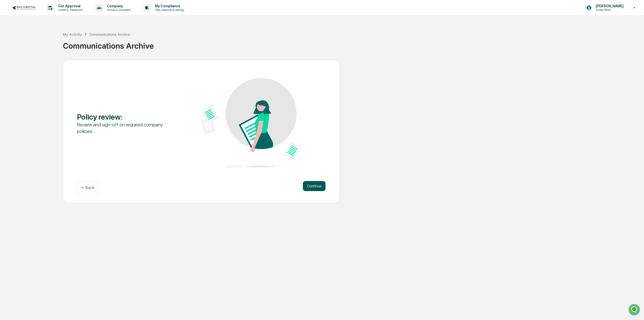 This screenshot has height=320, width=644. What do you see at coordinates (7, 7) in the screenshot?
I see `img: f2157a4c-a0d3-4daa-907e-bb6f0de503a5-1751232295721` at bounding box center [7, 7].